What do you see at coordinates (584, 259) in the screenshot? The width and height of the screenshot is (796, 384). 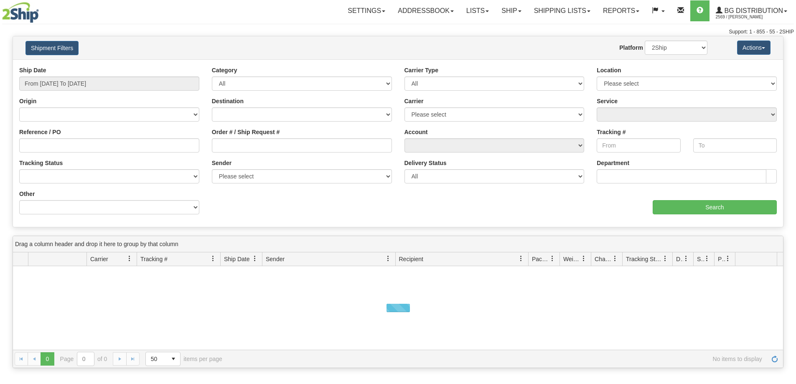 I see `a: Weight filter column settings` at bounding box center [584, 259].